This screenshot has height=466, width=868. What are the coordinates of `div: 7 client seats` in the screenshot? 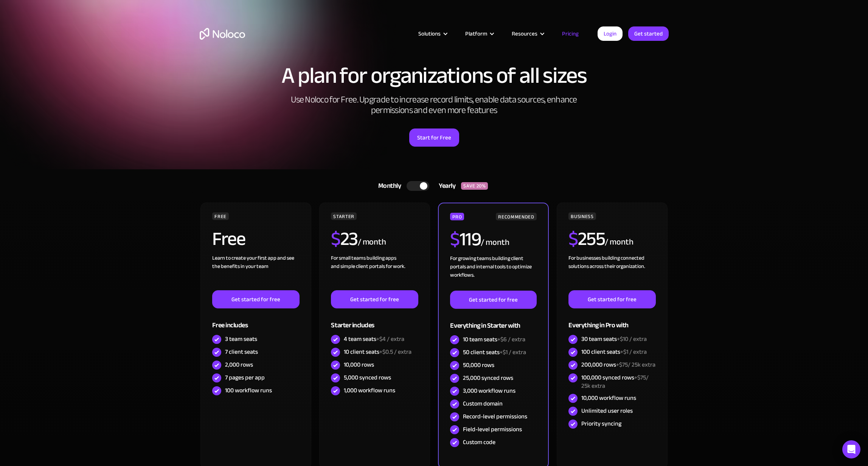 It's located at (242, 352).